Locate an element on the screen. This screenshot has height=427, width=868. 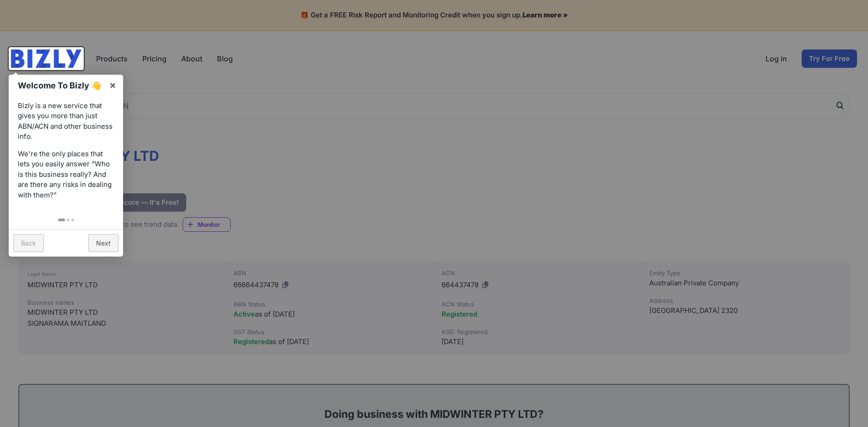
a: Back is located at coordinates (28, 243).